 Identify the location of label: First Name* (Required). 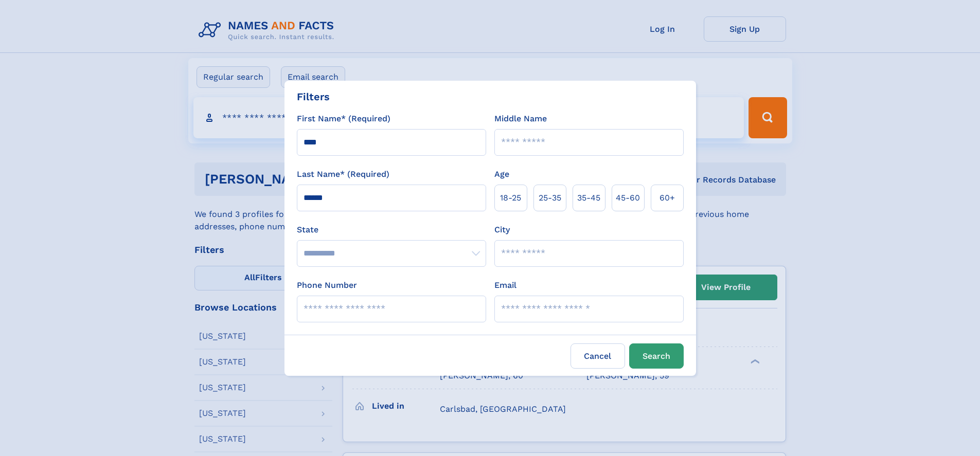
(343, 119).